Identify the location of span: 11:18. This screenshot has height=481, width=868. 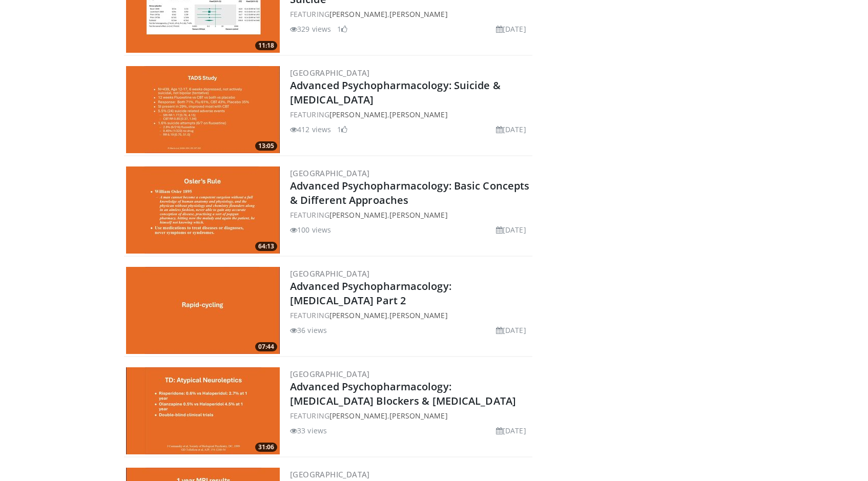
(266, 45).